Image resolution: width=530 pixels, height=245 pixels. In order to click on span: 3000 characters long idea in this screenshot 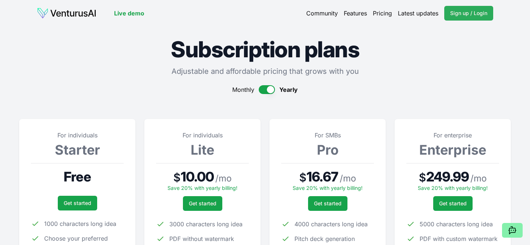, I will do `click(206, 224)`.